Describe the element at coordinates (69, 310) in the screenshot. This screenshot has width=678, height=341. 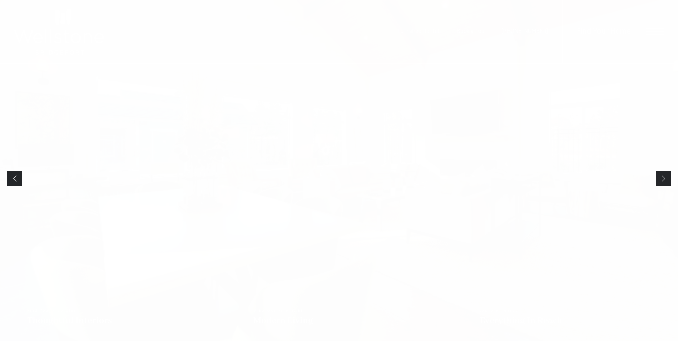
I see `span: Find Your Floorplan` at that location.